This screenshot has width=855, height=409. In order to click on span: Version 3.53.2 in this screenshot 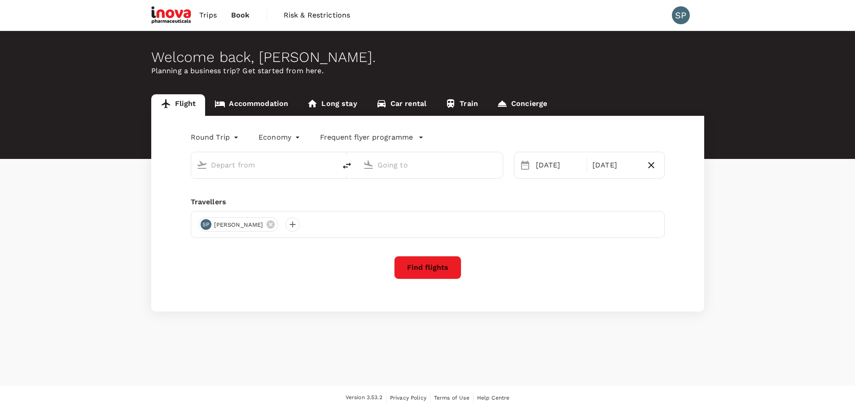, I will do `click(364, 398)`.